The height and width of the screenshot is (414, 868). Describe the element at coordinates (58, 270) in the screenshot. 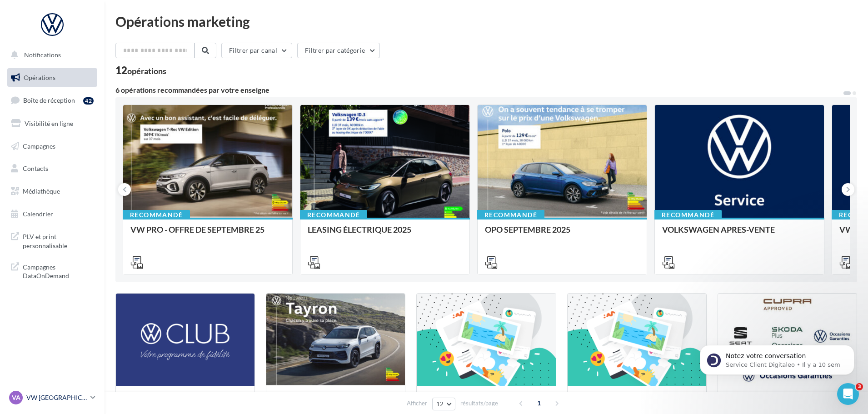

I see `span: Campagnes DataOnDemand` at that location.